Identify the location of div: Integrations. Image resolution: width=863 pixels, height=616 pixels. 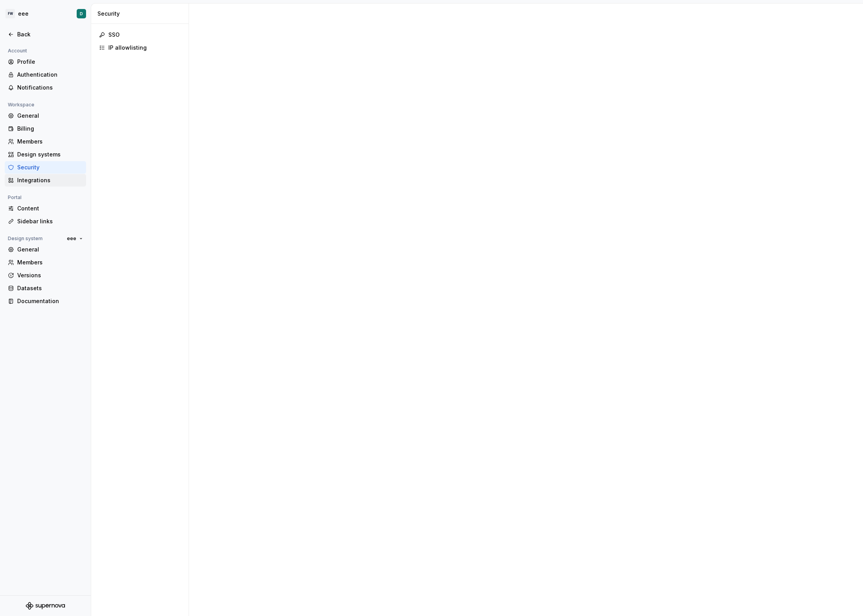
(50, 181).